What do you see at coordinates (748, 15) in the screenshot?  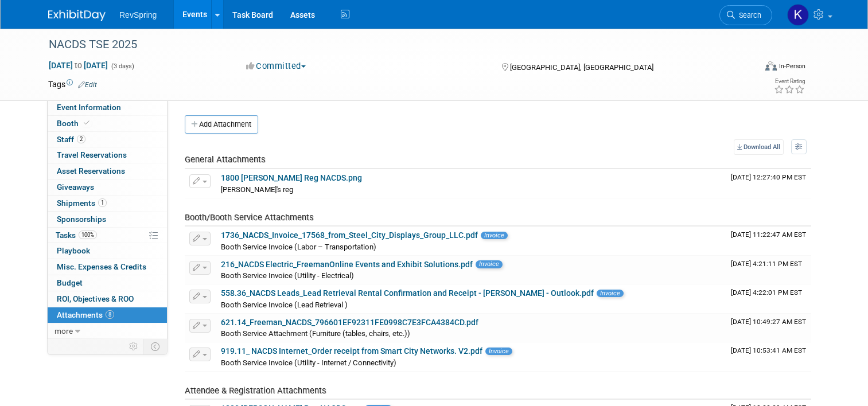 I see `span: Search` at bounding box center [748, 15].